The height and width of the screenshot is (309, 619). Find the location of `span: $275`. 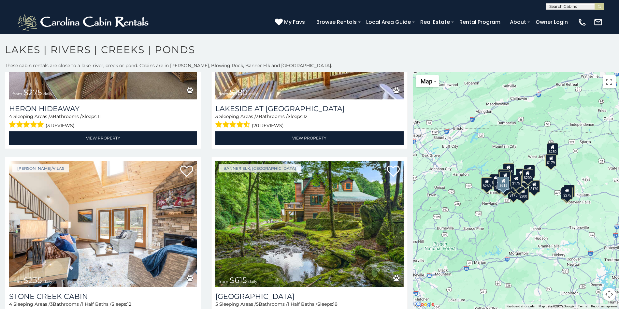

span: $275 is located at coordinates (33, 92).